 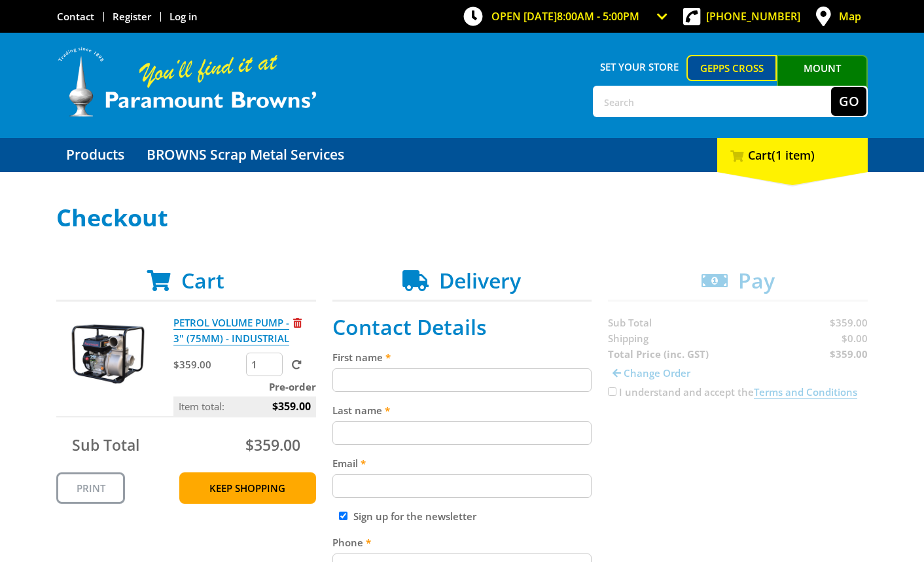 What do you see at coordinates (479, 280) in the screenshot?
I see `span: Delivery` at bounding box center [479, 280].